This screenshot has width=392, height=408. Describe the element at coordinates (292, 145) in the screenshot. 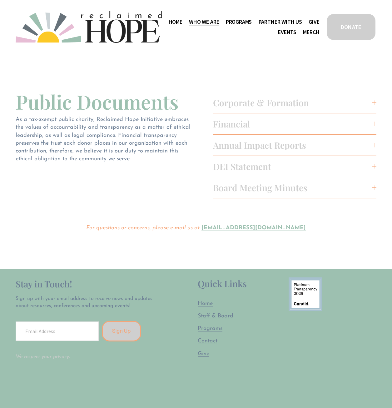

I see `span: Annual Impact Reports` at that location.